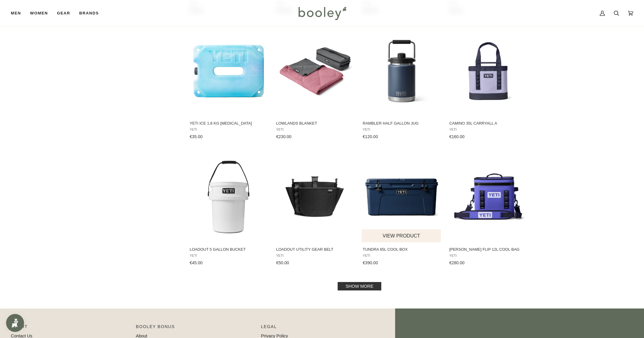 The height and width of the screenshot is (338, 644). Describe the element at coordinates (488, 123) in the screenshot. I see `span: Camino 35L Carryall A` at that location.